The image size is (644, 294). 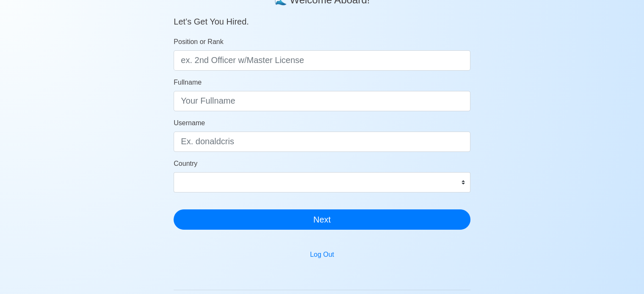 I want to click on button: Log Out, so click(x=322, y=255).